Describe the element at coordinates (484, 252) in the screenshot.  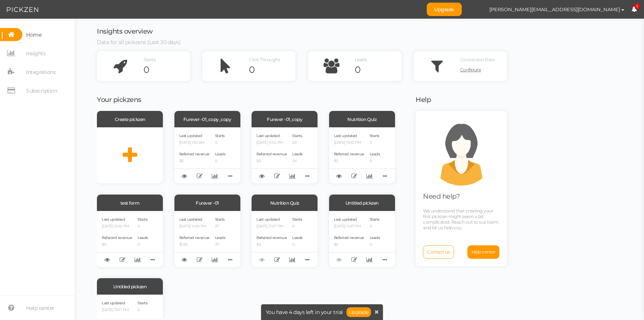
I see `a: Help center` at that location.